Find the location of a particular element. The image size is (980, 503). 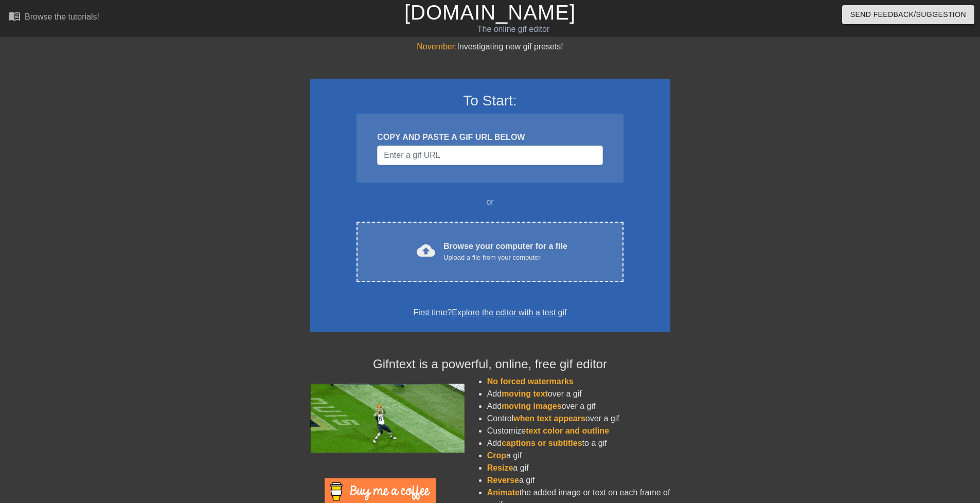

div: Browse the tutorials! is located at coordinates (61, 16).